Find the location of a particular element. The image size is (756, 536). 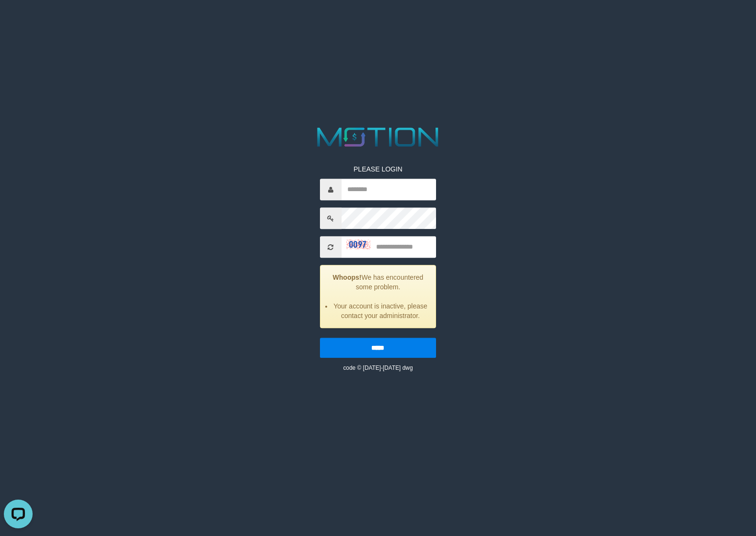

button: Open LiveChat chat widget is located at coordinates (18, 18).